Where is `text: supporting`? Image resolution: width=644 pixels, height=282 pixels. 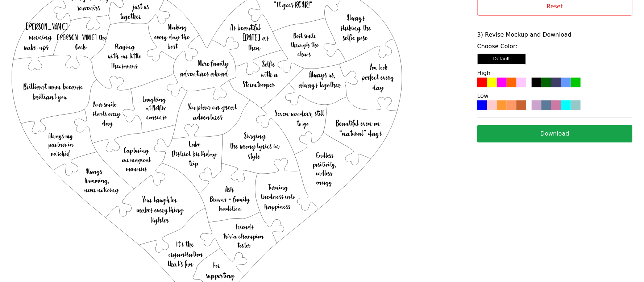
text: supporting is located at coordinates (220, 276).